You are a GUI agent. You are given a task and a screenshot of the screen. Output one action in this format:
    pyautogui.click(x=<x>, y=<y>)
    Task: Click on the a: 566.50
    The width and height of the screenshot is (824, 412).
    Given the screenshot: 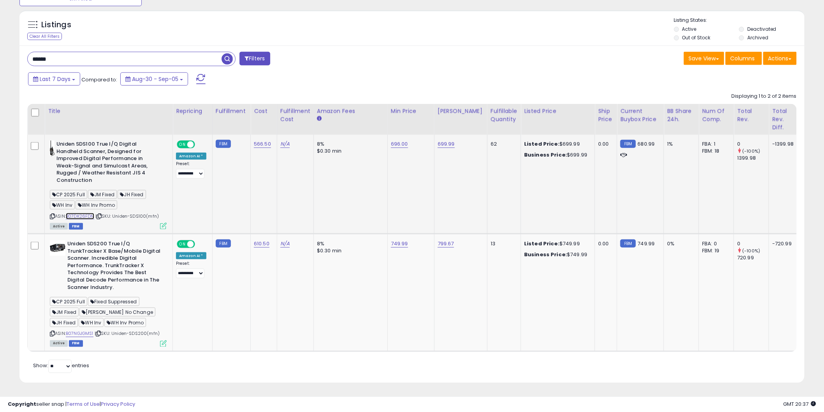 What is the action you would take?
    pyautogui.click(x=262, y=144)
    